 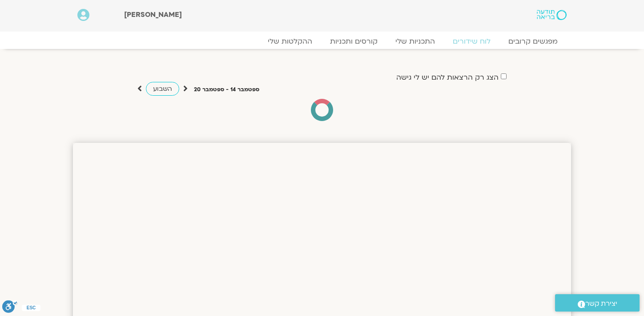 What do you see at coordinates (471, 41) in the screenshot?
I see `a: לוח שידורים` at bounding box center [471, 41].